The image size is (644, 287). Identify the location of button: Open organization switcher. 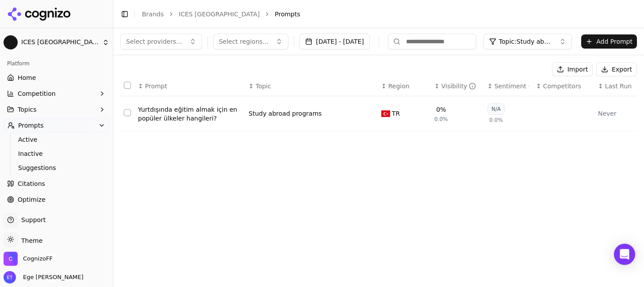
(28, 259).